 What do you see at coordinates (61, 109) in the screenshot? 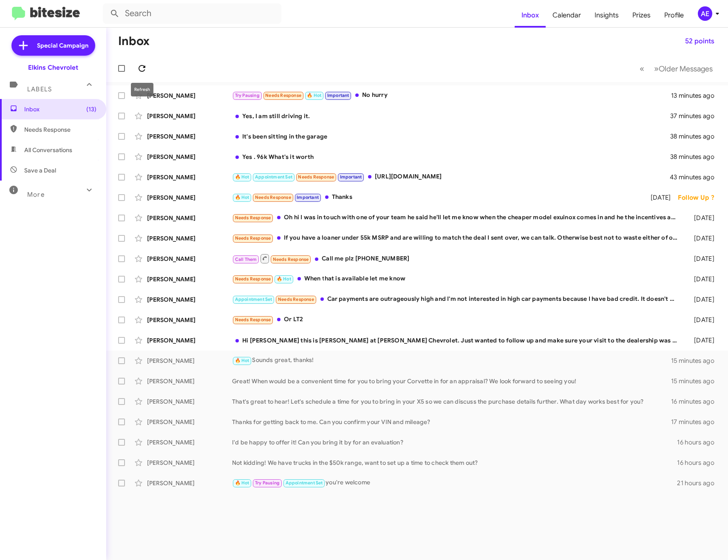
I see `span: Inbox` at bounding box center [61, 109].